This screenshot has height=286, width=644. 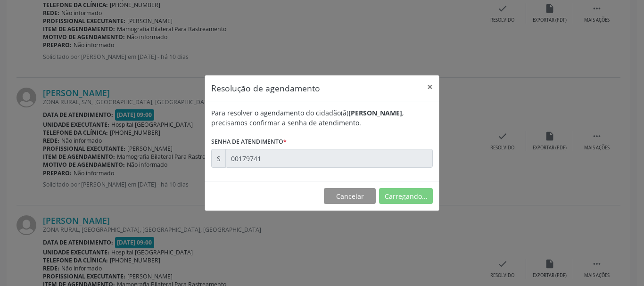 I want to click on div: Para resolver o agendamento do cidadão(ã) , precisamos confirmar a senha de atendimento., so click(x=322, y=118).